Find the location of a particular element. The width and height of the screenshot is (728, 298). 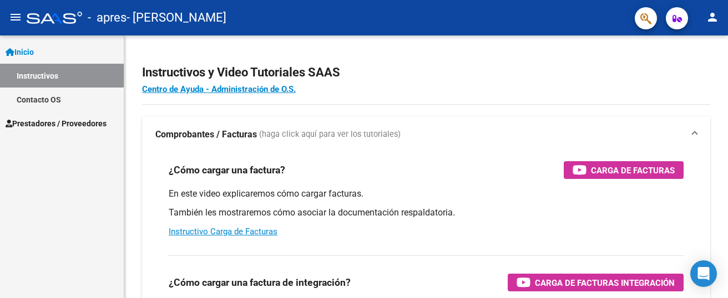

span: Inicio is located at coordinates (19, 52).